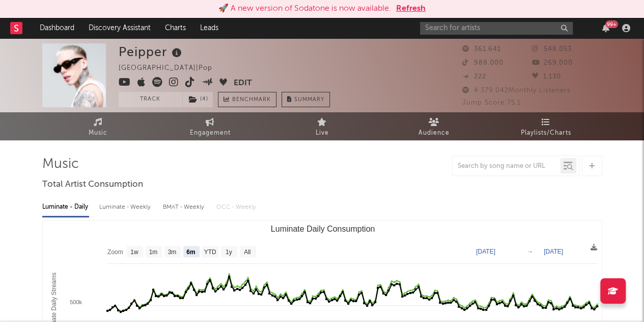 The image size is (644, 322). What do you see at coordinates (483, 63) in the screenshot?
I see `span: 988.000` at bounding box center [483, 63].